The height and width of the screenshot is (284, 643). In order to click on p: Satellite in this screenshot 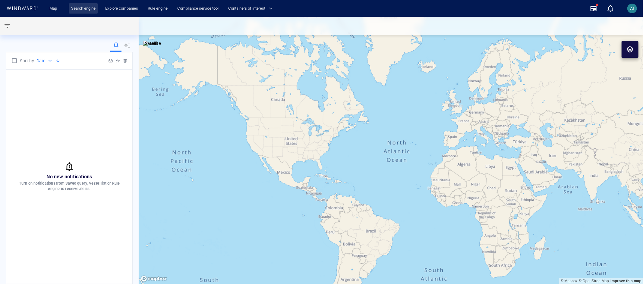, I will do `click(153, 43)`.